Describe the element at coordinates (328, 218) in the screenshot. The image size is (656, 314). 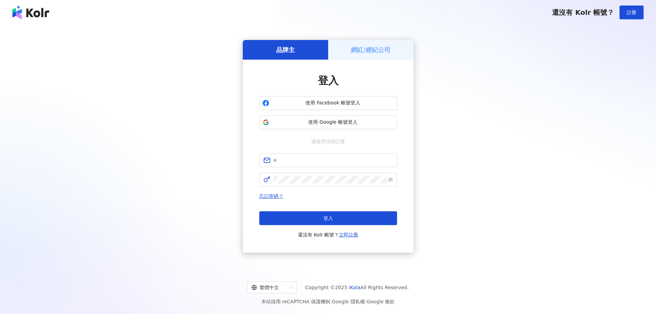
I see `button: 登入` at that location.